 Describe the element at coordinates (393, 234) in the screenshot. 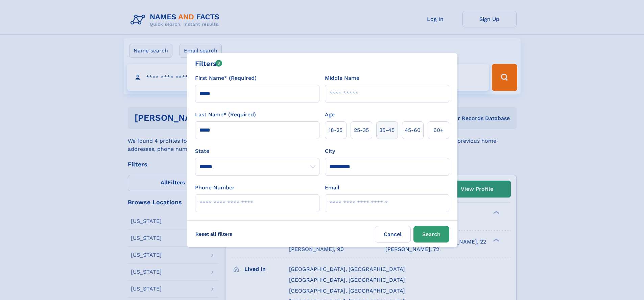

I see `label: Cancel` at that location.